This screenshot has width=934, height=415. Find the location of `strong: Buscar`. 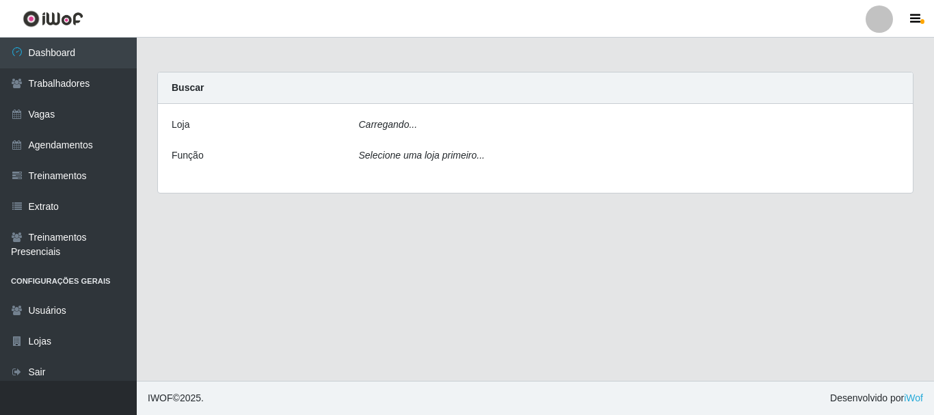

strong: Buscar is located at coordinates (187, 88).